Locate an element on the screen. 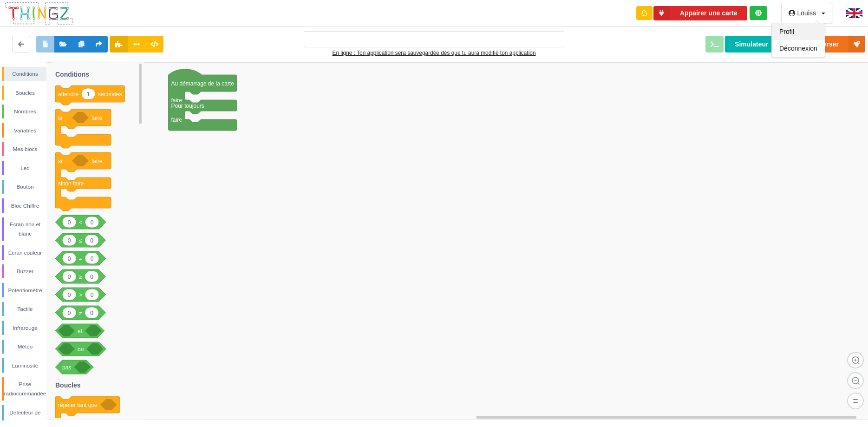  div: Tactile is located at coordinates (25, 309).